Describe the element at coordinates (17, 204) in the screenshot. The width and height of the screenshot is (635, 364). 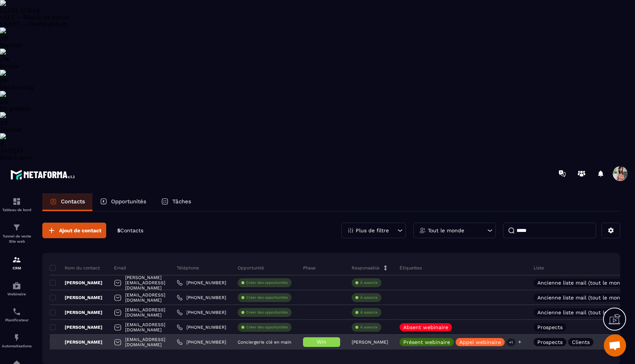
I see `a: formationformationTableau de bord` at that location.